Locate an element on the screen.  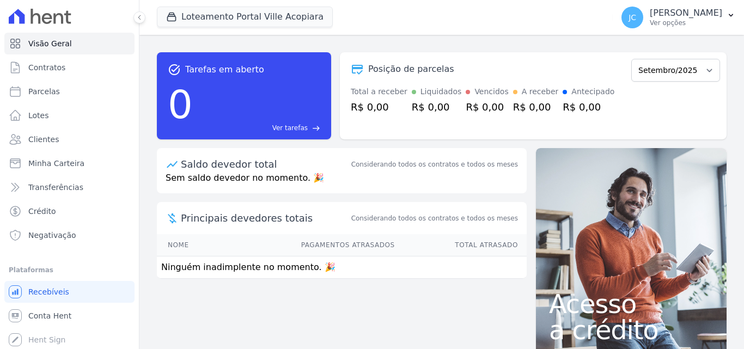
a: Parcelas is located at coordinates (69, 92).